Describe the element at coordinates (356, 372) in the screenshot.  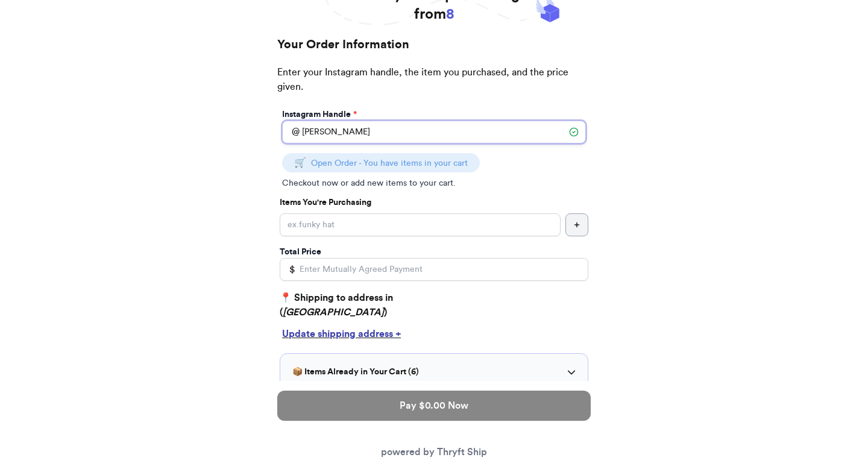
I see `h3: 📦 Items Already in Your Cart ( 6 )` at that location.